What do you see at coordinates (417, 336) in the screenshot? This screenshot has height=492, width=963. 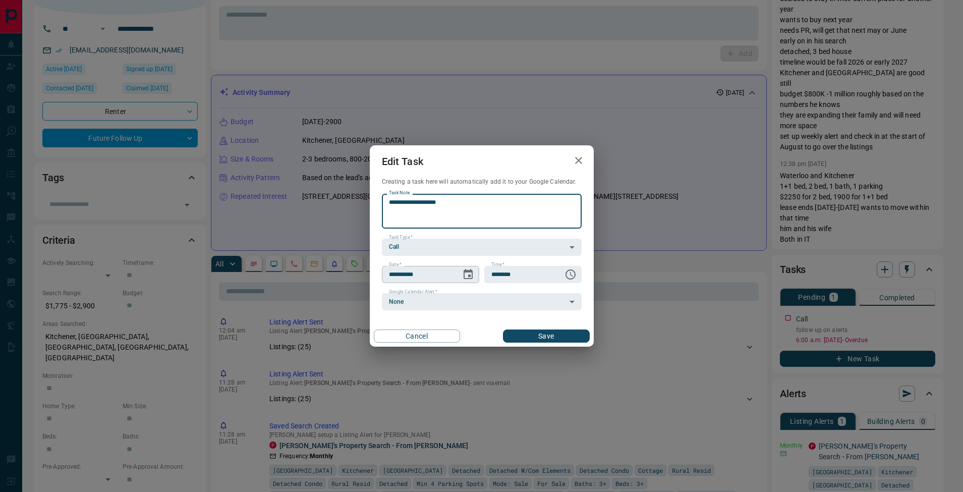 I see `button: Cancel` at bounding box center [417, 336].